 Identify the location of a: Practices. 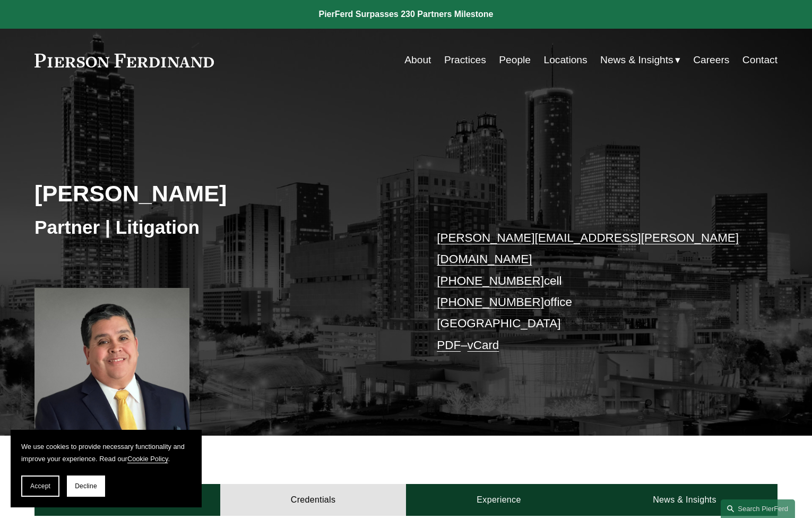
(465, 60).